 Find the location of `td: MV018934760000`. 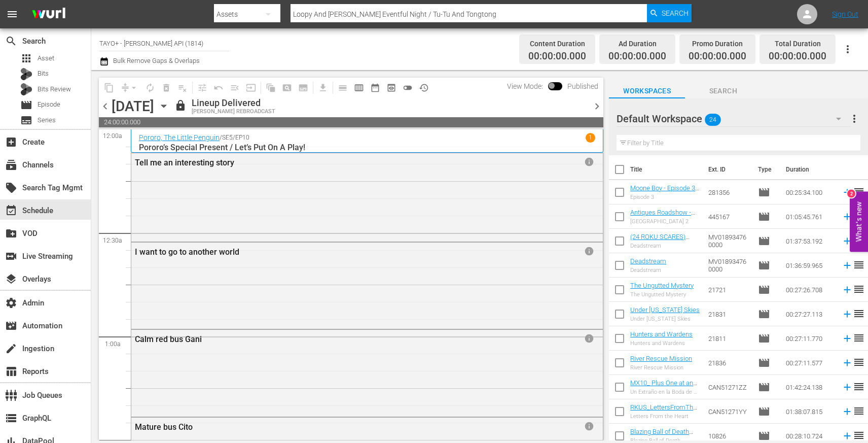

td: MV018934760000 is located at coordinates (729, 265).